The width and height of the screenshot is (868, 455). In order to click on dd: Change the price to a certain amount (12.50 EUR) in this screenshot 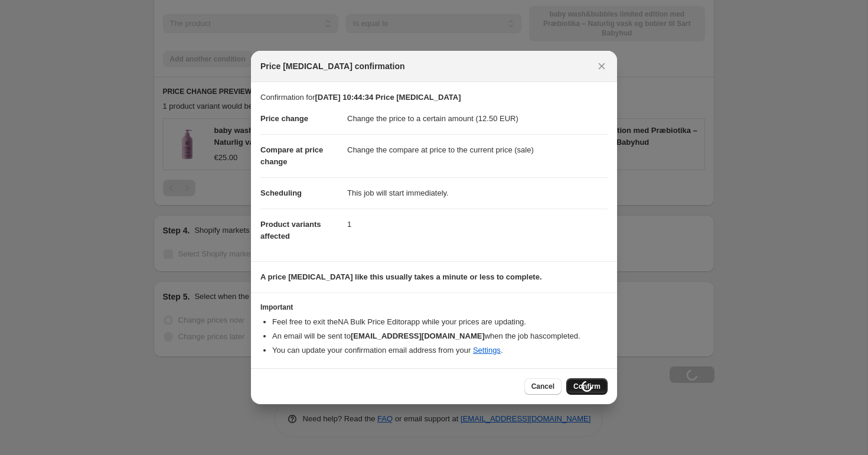, I will do `click(477, 119)`.